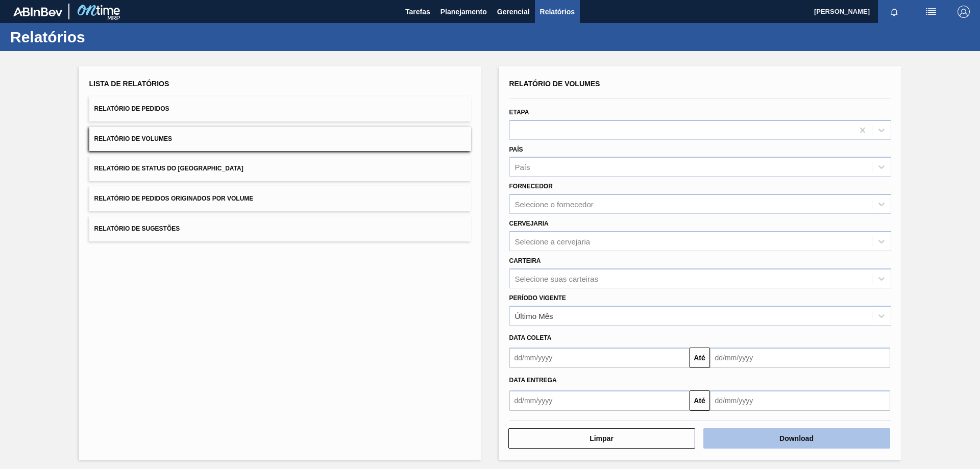 The image size is (980, 469). Describe the element at coordinates (534, 315) in the screenshot. I see `div: Último Mês` at that location.